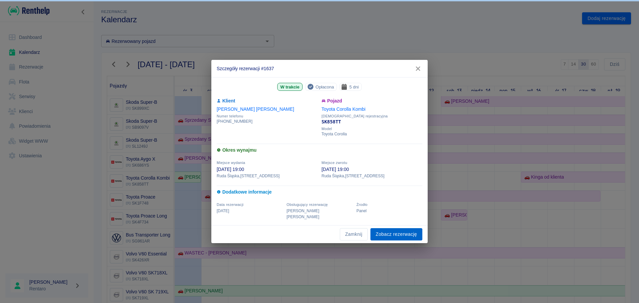  I want to click on span: W trakcie, so click(290, 87).